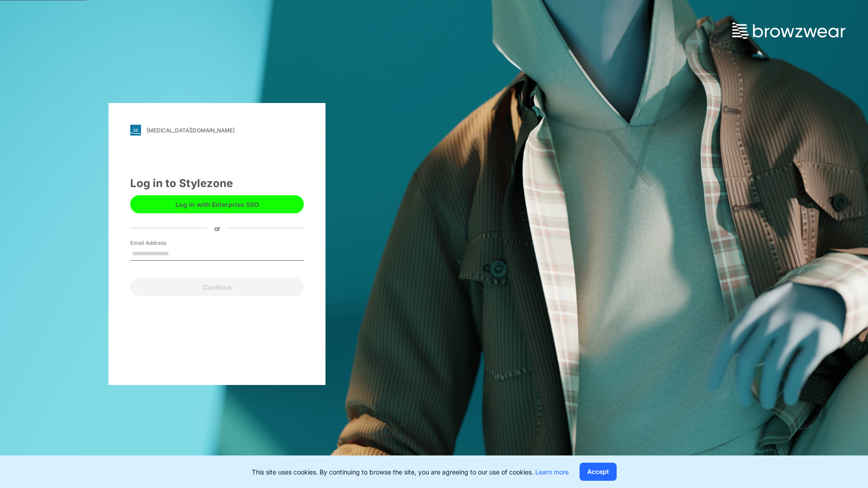  I want to click on p: This site uses cookies. By continuing to browse the site, you are agreeing to our use of cookies., so click(410, 472).